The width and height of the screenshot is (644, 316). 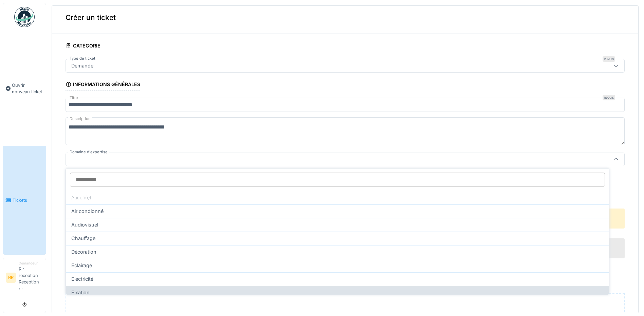 I want to click on label: Type de ticket, so click(x=83, y=58).